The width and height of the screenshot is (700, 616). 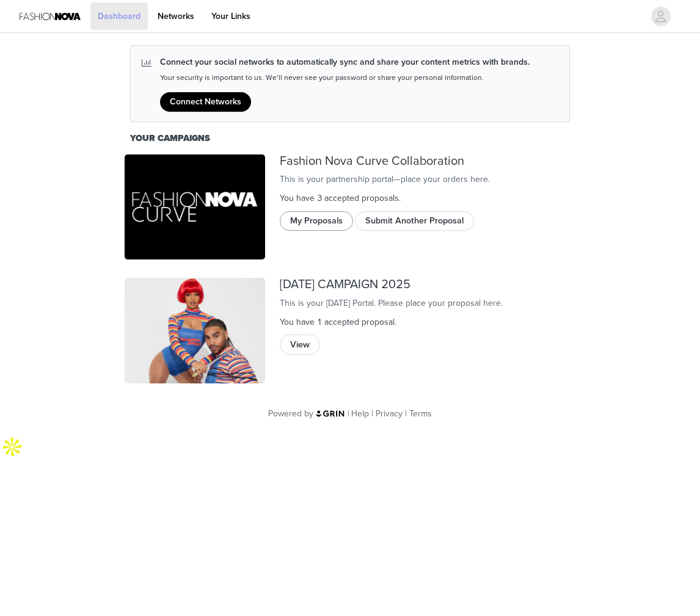 What do you see at coordinates (50, 16) in the screenshot?
I see `img: Fashion Nova Logo` at bounding box center [50, 16].